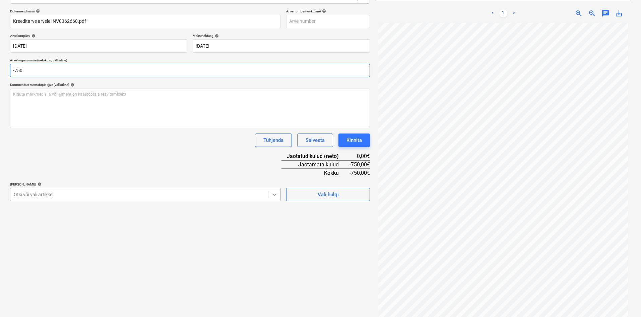 The width and height of the screenshot is (641, 317). Describe the element at coordinates (492, 13) in the screenshot. I see `a: Previous page` at that location.